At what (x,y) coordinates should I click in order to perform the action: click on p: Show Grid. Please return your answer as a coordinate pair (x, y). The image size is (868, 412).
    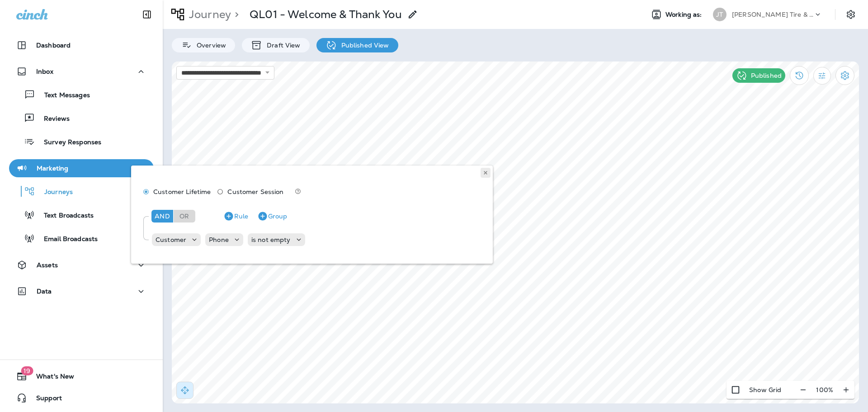
    Looking at the image, I should click on (764, 390).